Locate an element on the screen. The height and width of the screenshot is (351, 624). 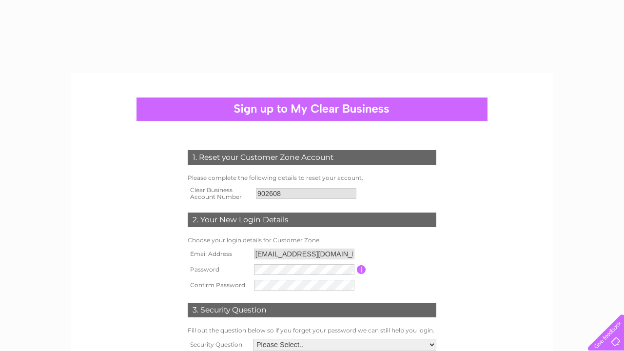
div: 3. Security Question is located at coordinates (312, 310).